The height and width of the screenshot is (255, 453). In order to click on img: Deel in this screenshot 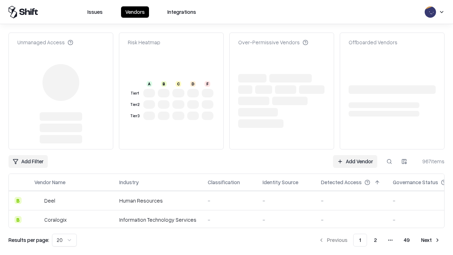, I will do `click(38, 200)`.